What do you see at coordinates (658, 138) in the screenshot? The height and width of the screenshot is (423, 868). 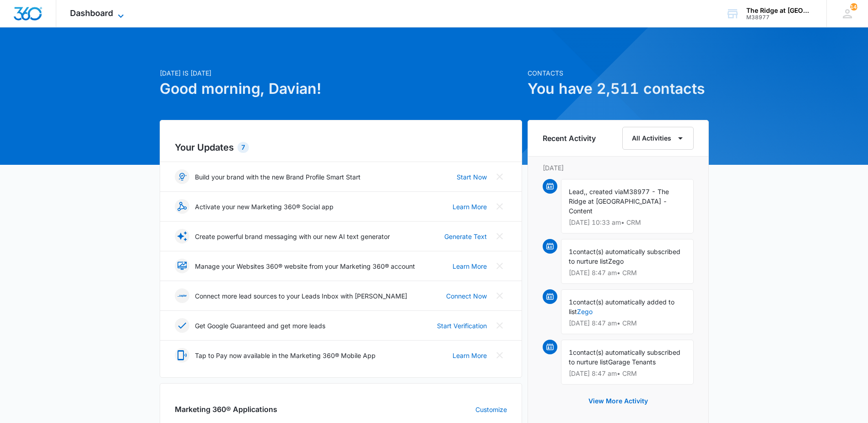 I see `button: All Activities` at bounding box center [658, 138].